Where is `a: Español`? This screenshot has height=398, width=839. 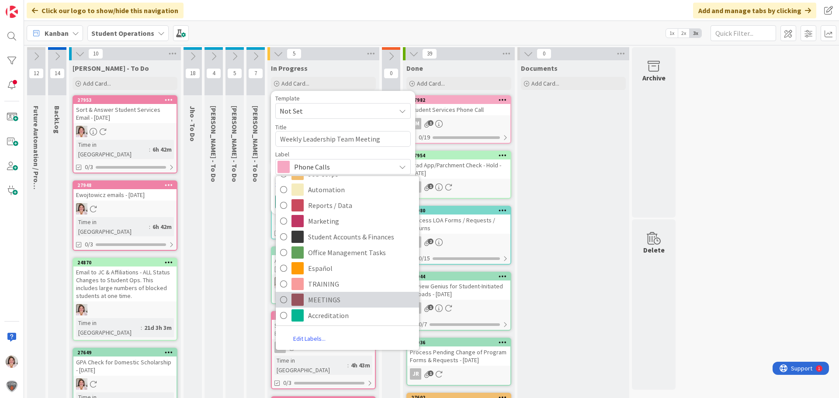
a: Español is located at coordinates (348, 268).